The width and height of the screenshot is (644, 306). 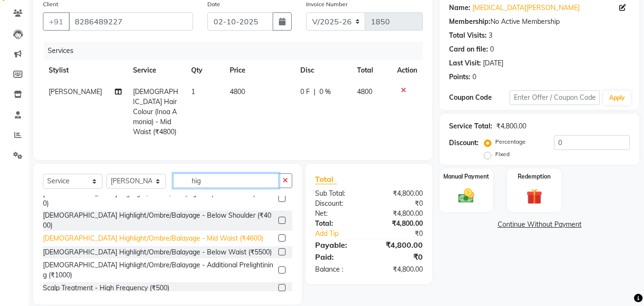 What do you see at coordinates (554, 98) in the screenshot?
I see `input: Enter Offer / Coupon Code` at bounding box center [554, 98].